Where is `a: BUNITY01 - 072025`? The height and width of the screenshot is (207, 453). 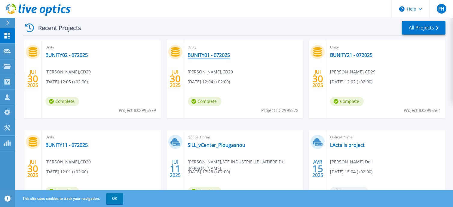
a: BUNITY01 - 072025 is located at coordinates (209, 55).